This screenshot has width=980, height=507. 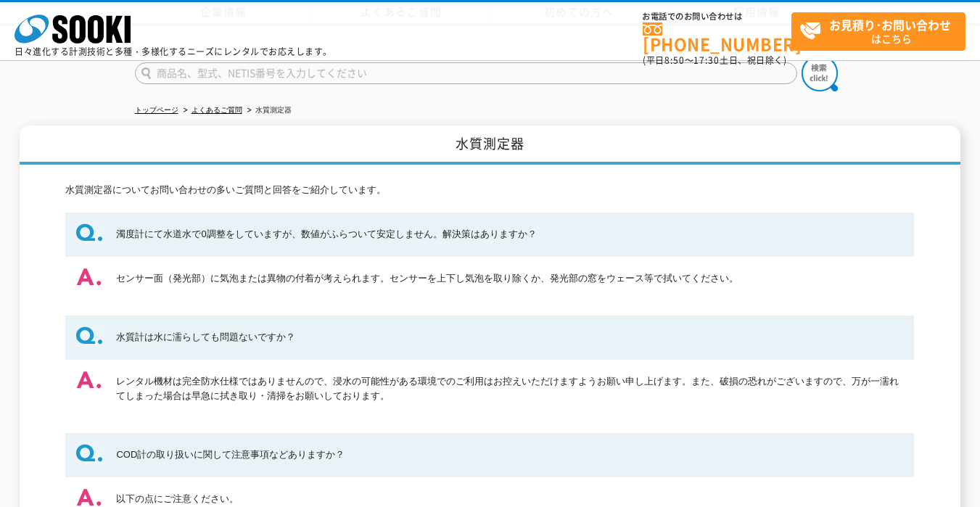 I want to click on p: 水質測定器についてお問い合わせの多いご質問と回答をご紹介しています。, so click(x=490, y=190).